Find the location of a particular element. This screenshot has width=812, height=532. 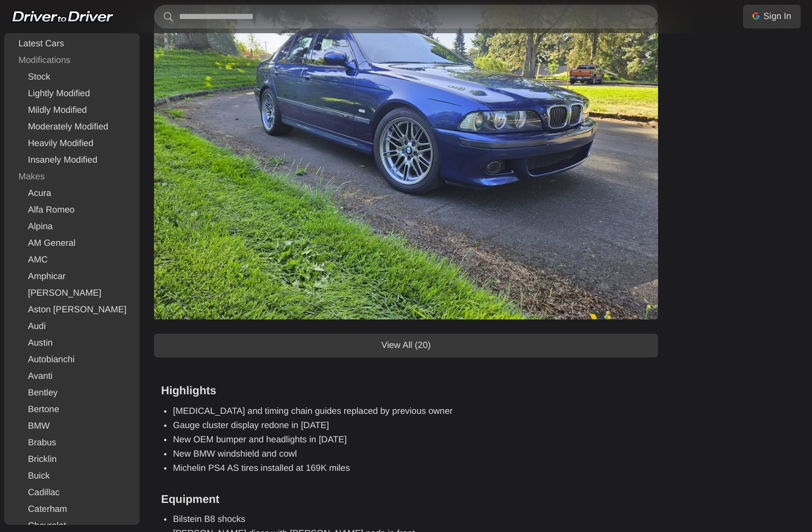

a: Brabus is located at coordinates (72, 443).